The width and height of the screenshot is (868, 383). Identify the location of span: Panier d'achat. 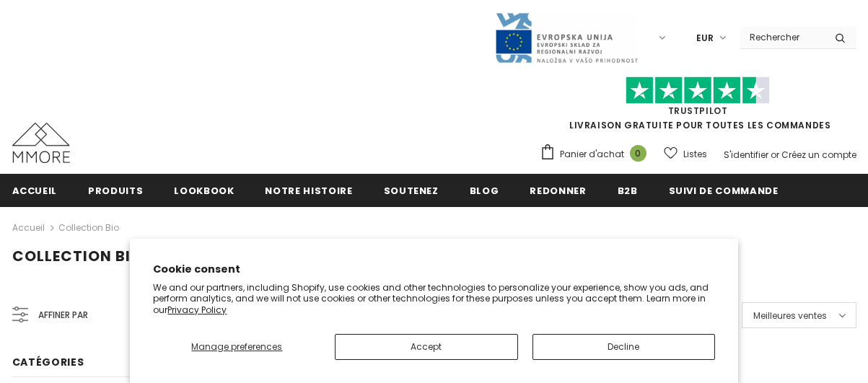
(592, 154).